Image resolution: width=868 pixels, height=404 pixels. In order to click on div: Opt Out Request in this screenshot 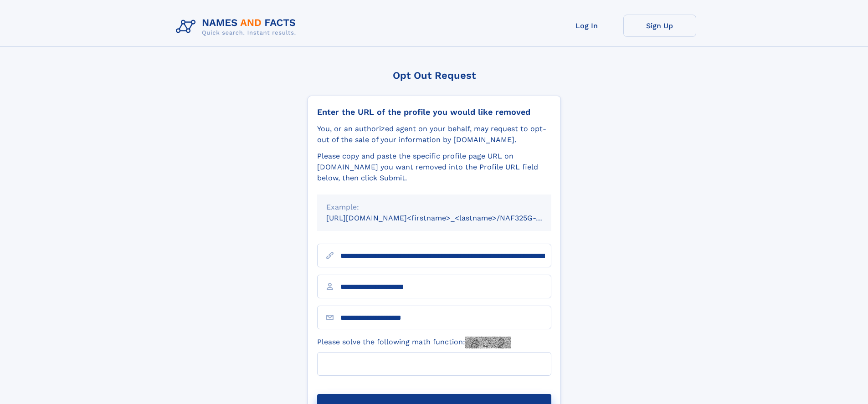, I will do `click(434, 75)`.